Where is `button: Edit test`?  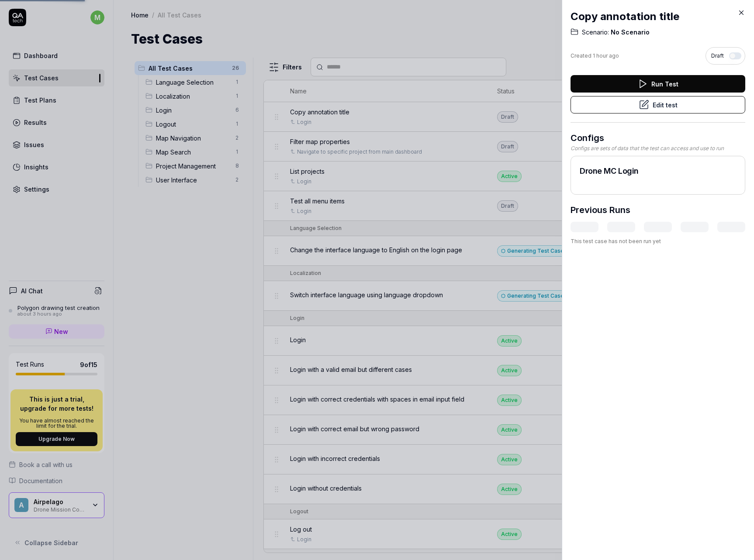 button: Edit test is located at coordinates (657, 105).